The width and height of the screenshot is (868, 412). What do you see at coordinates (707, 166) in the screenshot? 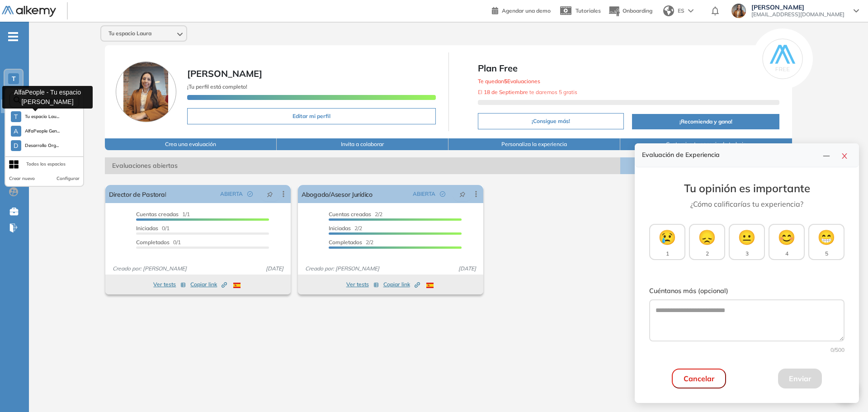
I see `button: Ver todas las evaluaciones` at bounding box center [707, 166].